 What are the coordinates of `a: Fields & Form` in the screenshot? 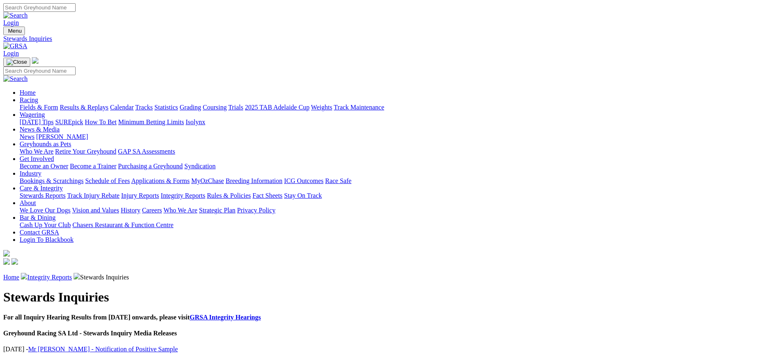 It's located at (39, 107).